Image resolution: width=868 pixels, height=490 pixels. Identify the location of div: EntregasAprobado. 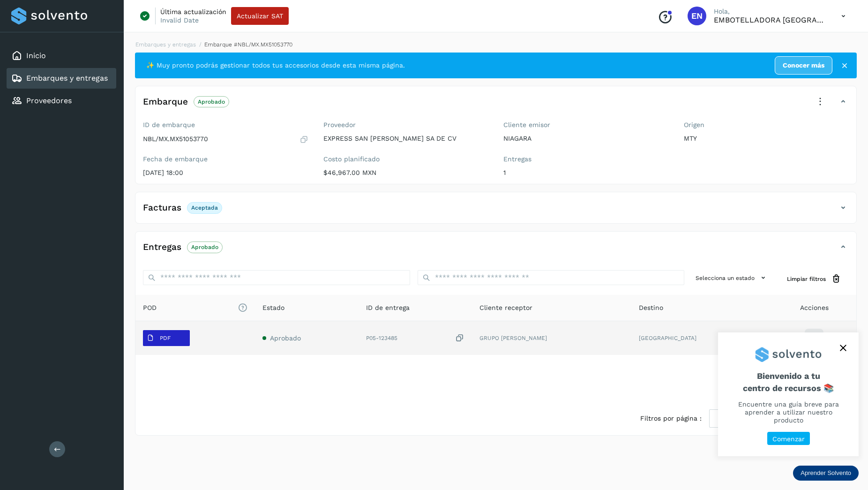
(496, 251).